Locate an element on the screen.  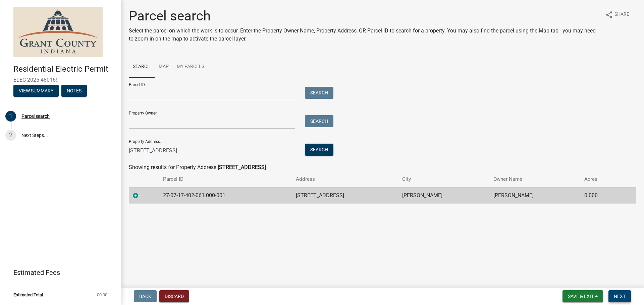
button: Save & Exit is located at coordinates (583, 296).